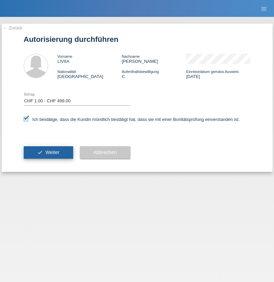  What do you see at coordinates (105, 153) in the screenshot?
I see `span: Abbrechen` at bounding box center [105, 153].